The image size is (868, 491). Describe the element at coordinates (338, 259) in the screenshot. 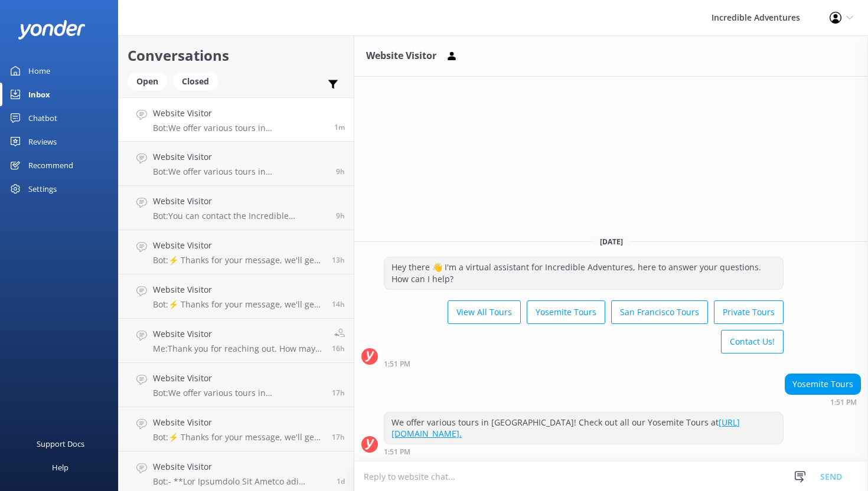

I see `span: Sep 29 2025 09:33pm (UTC -07:00) America/Los_Angeles` at that location.